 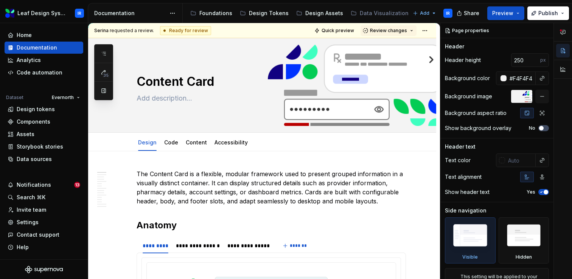 I want to click on button: Review changes, so click(x=389, y=31).